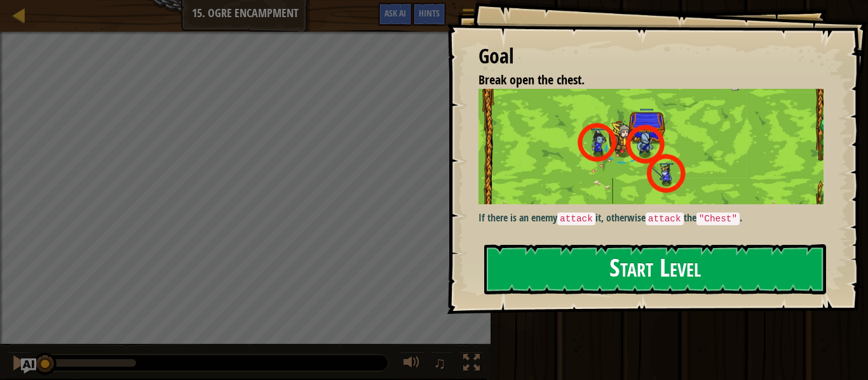 The width and height of the screenshot is (868, 380). Describe the element at coordinates (655, 269) in the screenshot. I see `button: Start Level` at that location.